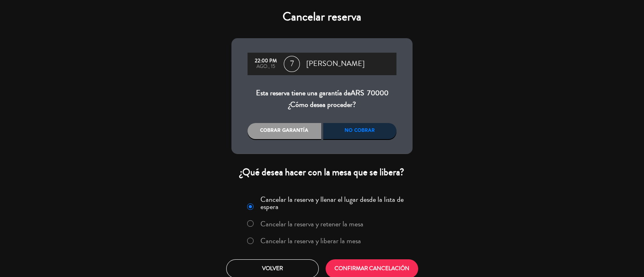 The image size is (644, 277). Describe the element at coordinates (284, 131) in the screenshot. I see `div: Cobrar garantía` at that location.